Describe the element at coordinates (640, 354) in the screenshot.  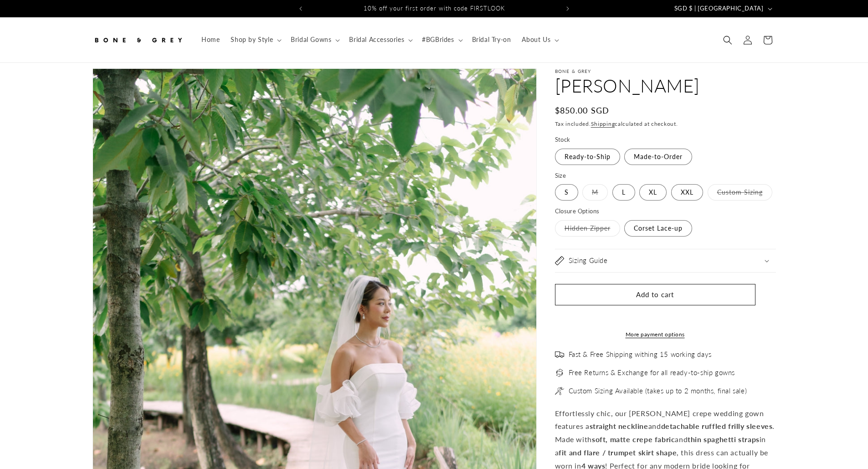
I see `span: Fast & Free Shipping withing 15 working days` at that location.